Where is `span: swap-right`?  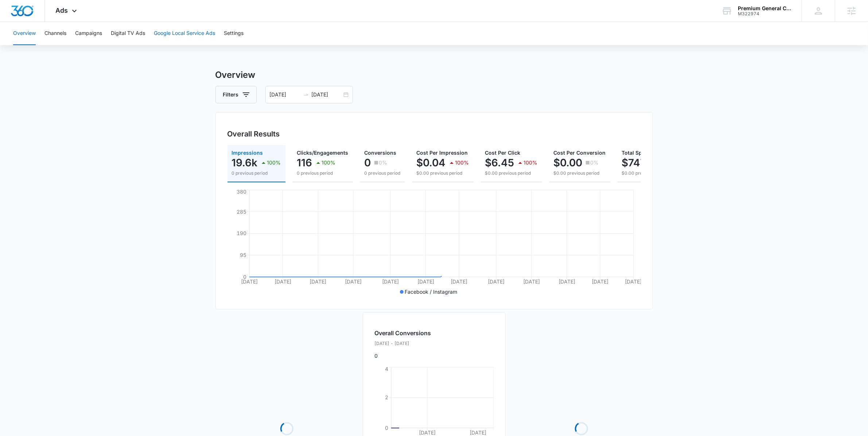 span: swap-right is located at coordinates (306, 95).